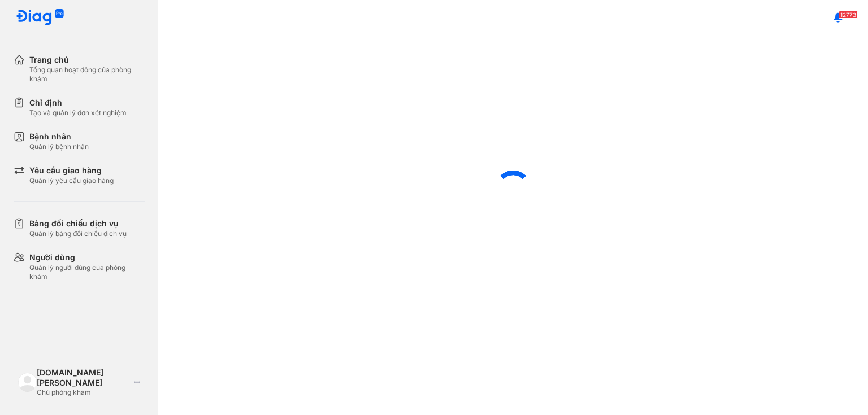 The image size is (868, 415). Describe the element at coordinates (87, 257) in the screenshot. I see `div: Người dùng` at that location.